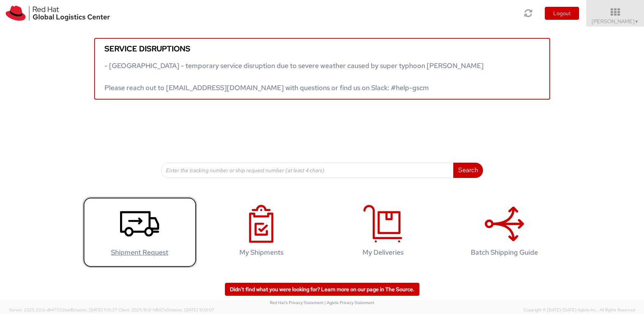  I want to click on a: Didn't find what you were looking for? Learn more on our page in The Source., so click(322, 289).